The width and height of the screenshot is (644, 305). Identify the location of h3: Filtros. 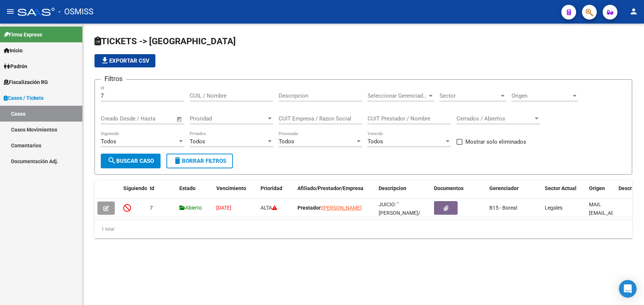
(113, 79).